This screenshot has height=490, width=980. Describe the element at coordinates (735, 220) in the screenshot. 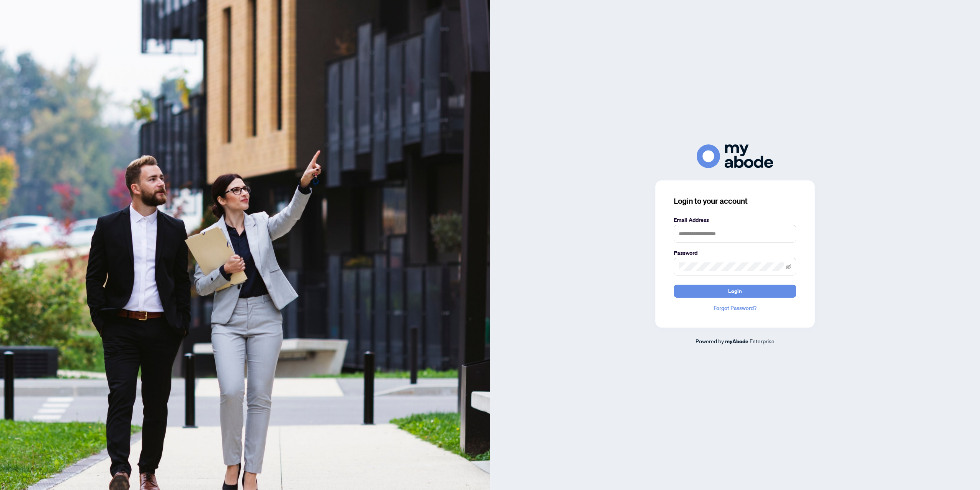

I see `label: Email Address` at that location.